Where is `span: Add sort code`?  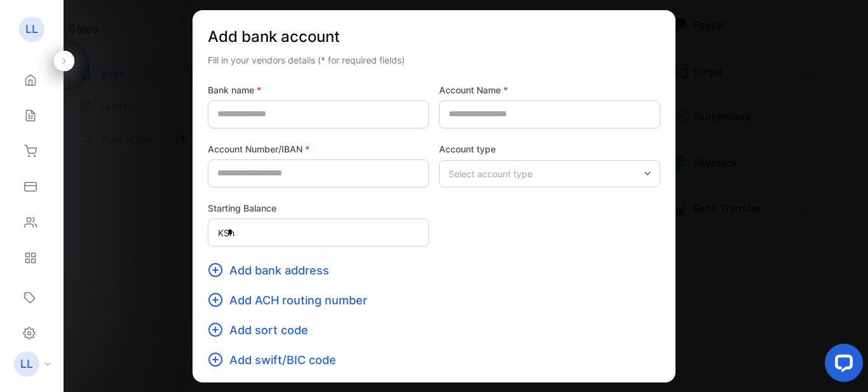
span: Add sort code is located at coordinates (268, 329).